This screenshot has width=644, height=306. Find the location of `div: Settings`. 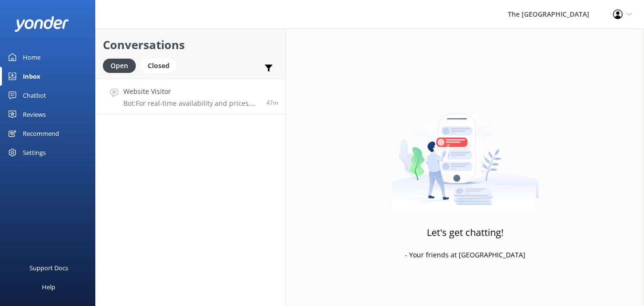

div: Settings is located at coordinates (35, 153).